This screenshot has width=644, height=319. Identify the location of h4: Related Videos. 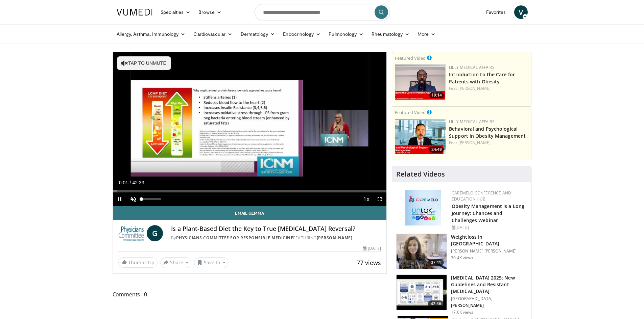
(421, 174).